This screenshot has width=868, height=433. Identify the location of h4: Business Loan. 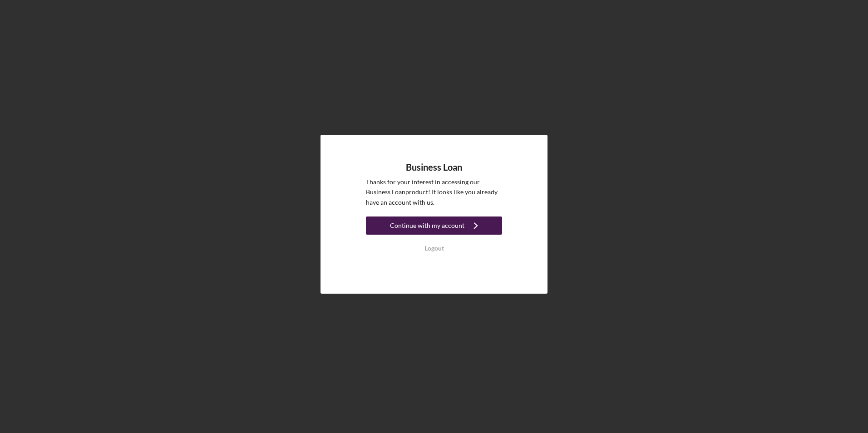
(434, 167).